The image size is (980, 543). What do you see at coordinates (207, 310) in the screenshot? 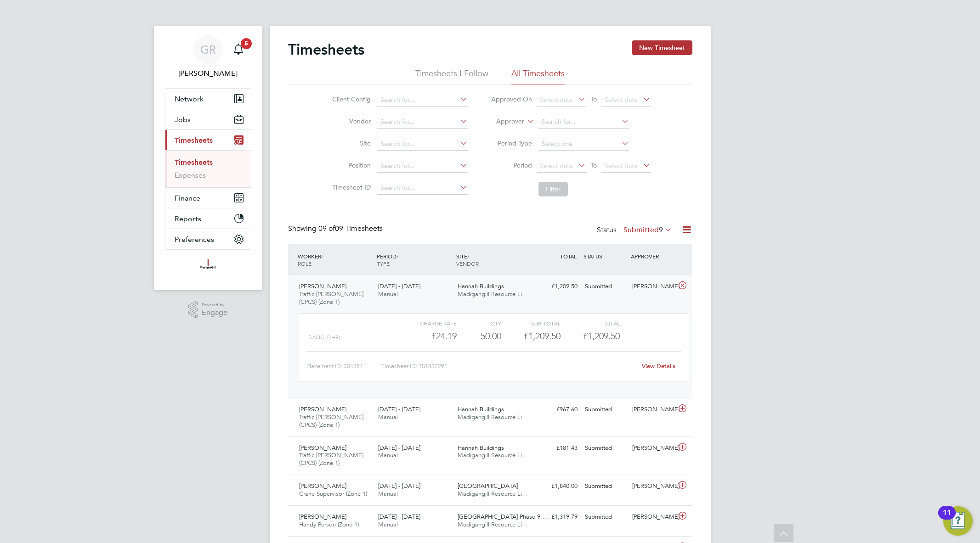
I see `a: Powered byEngage` at bounding box center [207, 310].